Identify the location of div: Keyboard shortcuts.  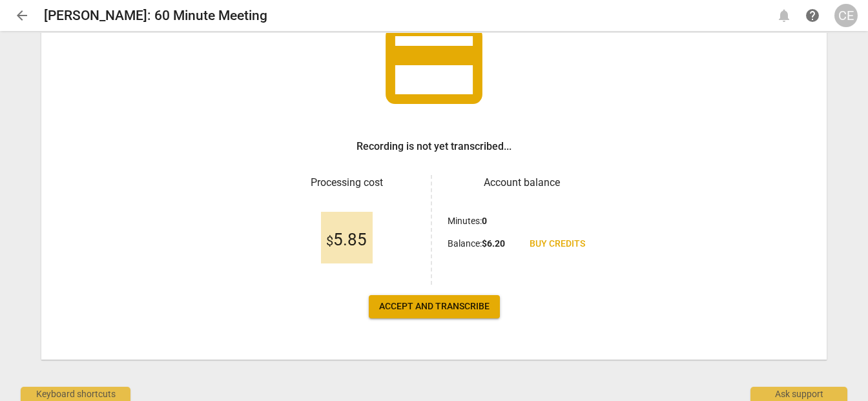
(75, 395).